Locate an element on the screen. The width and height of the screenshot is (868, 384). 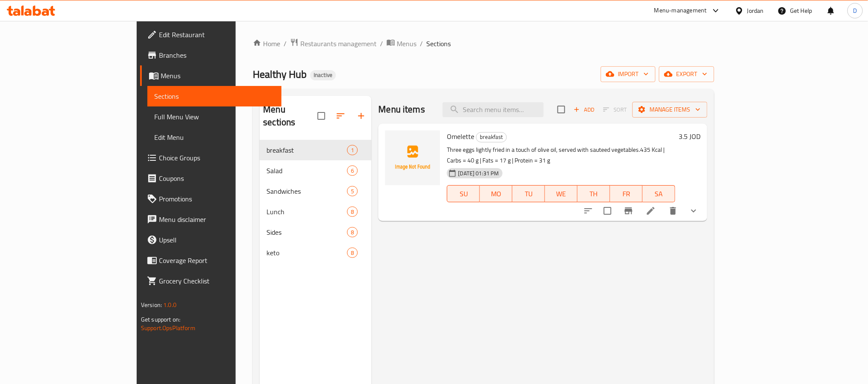
span: Upsell is located at coordinates (216, 240).